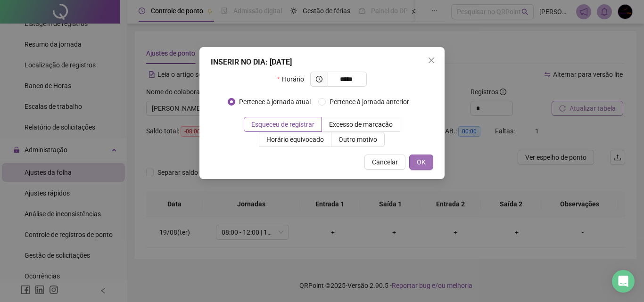 This screenshot has width=644, height=302. I want to click on span: Esqueceu de registrar, so click(283, 124).